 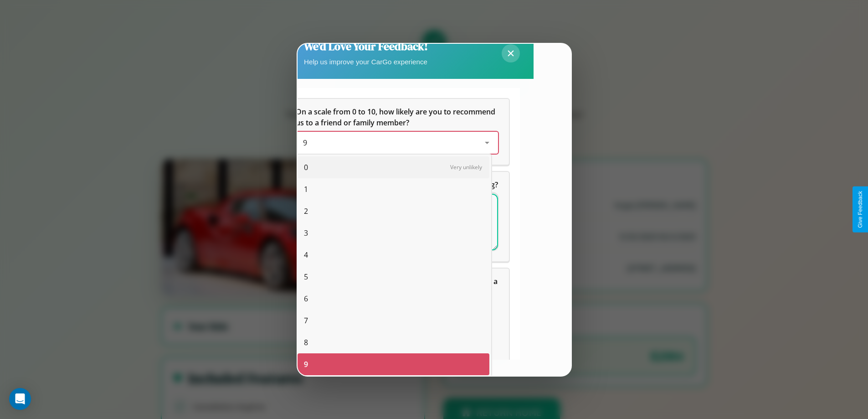 I want to click on div: 7, so click(x=393, y=320).